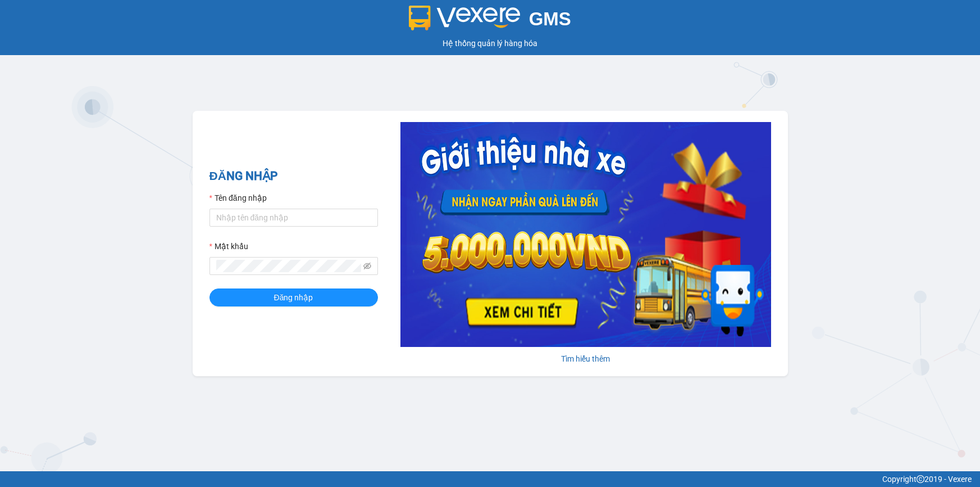  Describe the element at coordinates (238, 198) in the screenshot. I see `label: Tên đăng nhập` at that location.